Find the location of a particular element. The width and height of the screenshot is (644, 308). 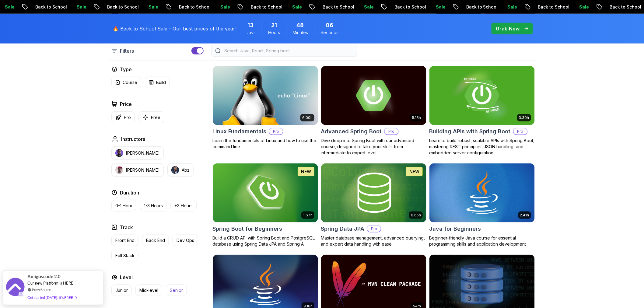

button: Build is located at coordinates (157, 83).